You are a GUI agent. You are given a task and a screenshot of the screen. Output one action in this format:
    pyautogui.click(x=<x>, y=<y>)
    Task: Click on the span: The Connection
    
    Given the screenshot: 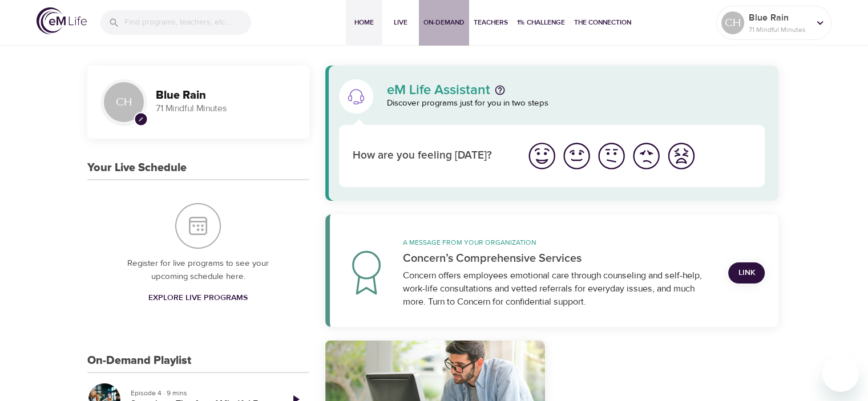 What is the action you would take?
    pyautogui.click(x=603, y=22)
    